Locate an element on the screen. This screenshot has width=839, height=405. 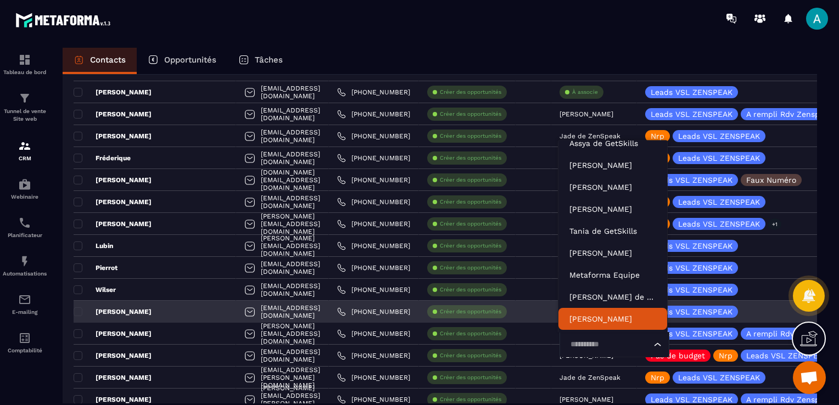
img: accountant is located at coordinates (25, 338).